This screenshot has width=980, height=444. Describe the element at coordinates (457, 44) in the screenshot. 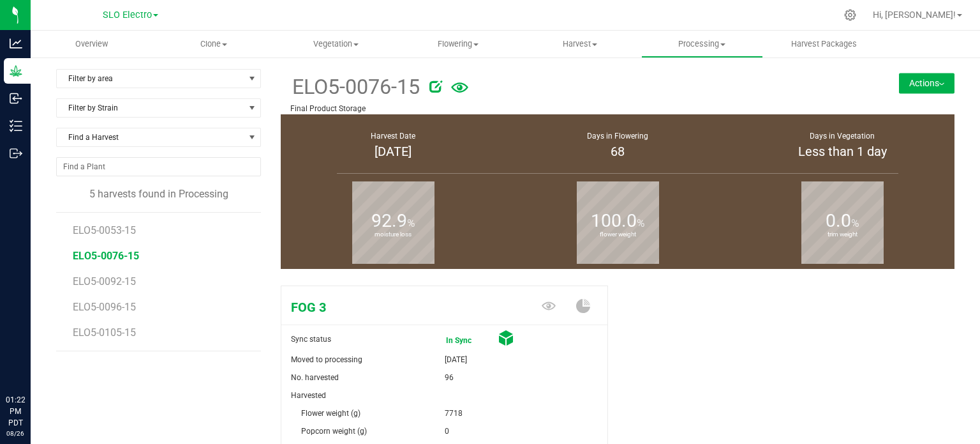

I see `a: Flowering` at that location.